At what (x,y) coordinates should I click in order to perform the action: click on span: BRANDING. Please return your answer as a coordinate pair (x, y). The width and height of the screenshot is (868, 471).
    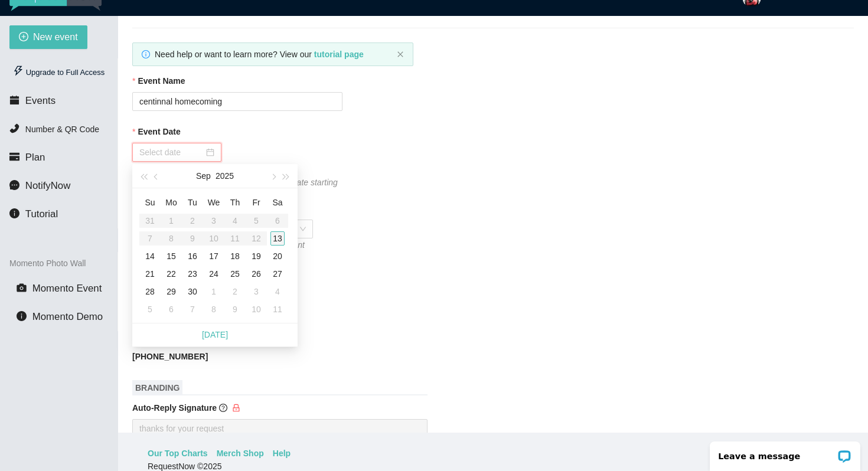
    Looking at the image, I should click on (157, 388).